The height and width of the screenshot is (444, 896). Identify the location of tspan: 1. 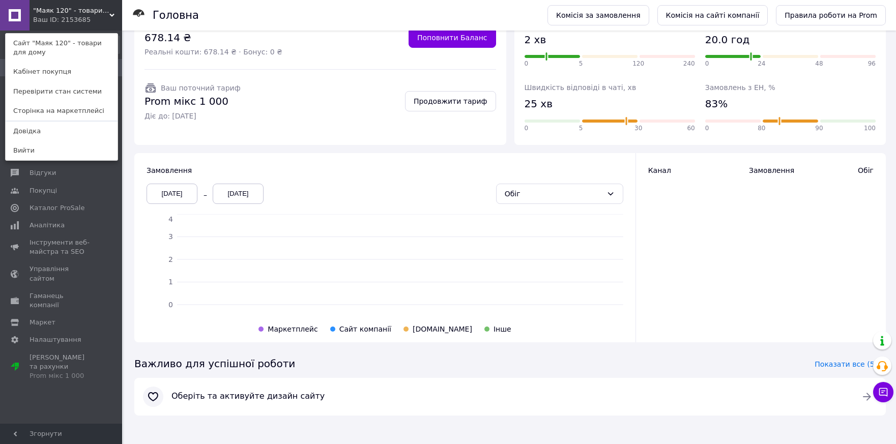
(170, 282).